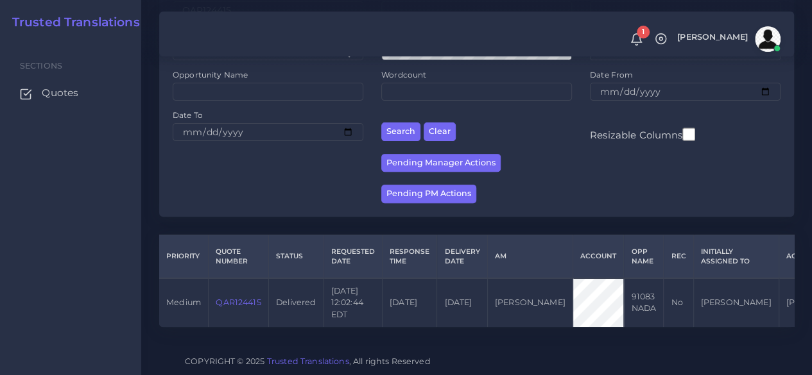 The image size is (812, 375). I want to click on span: Sections, so click(41, 65).